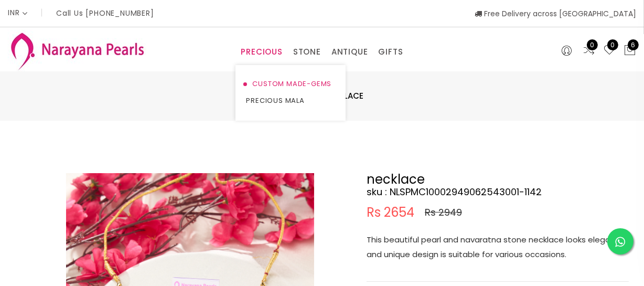  I want to click on span: Rs 2654, so click(390, 213).